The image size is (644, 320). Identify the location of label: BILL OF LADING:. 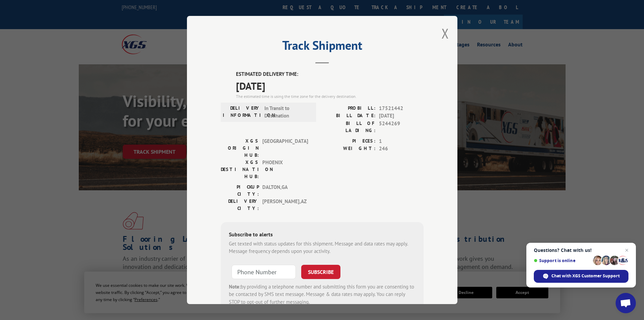
(349, 127).